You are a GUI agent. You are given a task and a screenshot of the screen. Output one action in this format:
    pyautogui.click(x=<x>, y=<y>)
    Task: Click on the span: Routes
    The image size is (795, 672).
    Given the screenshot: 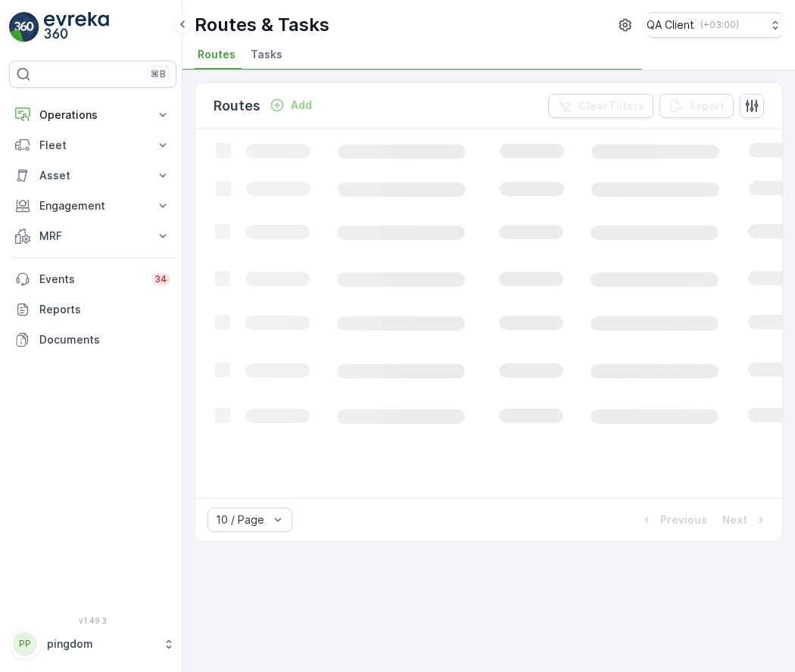 What is the action you would take?
    pyautogui.click(x=217, y=55)
    